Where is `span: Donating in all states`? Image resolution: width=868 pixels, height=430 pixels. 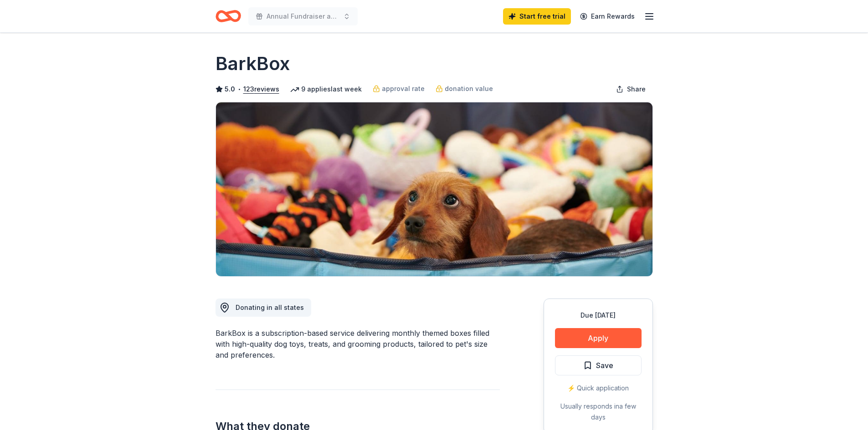
span: Donating in all states is located at coordinates (270, 308).